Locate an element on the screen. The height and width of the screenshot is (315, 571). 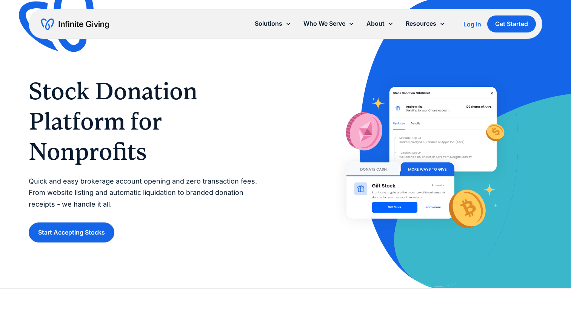
a: Get Started is located at coordinates (511, 24).